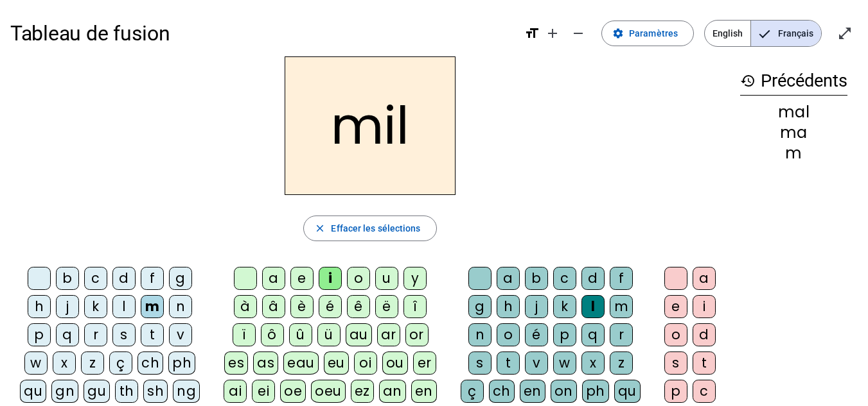  Describe the element at coordinates (618, 34) in the screenshot. I see `mat-icon: settings` at that location.